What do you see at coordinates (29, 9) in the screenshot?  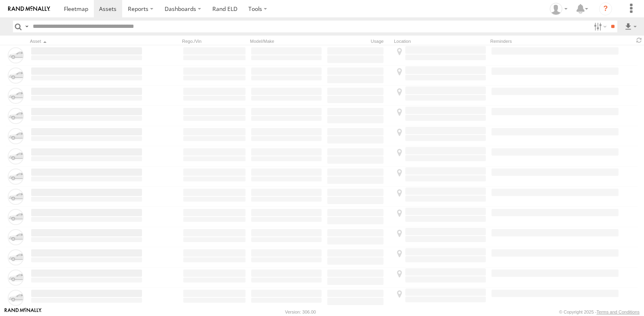 I see `img: rand-logo.svg` at bounding box center [29, 9].